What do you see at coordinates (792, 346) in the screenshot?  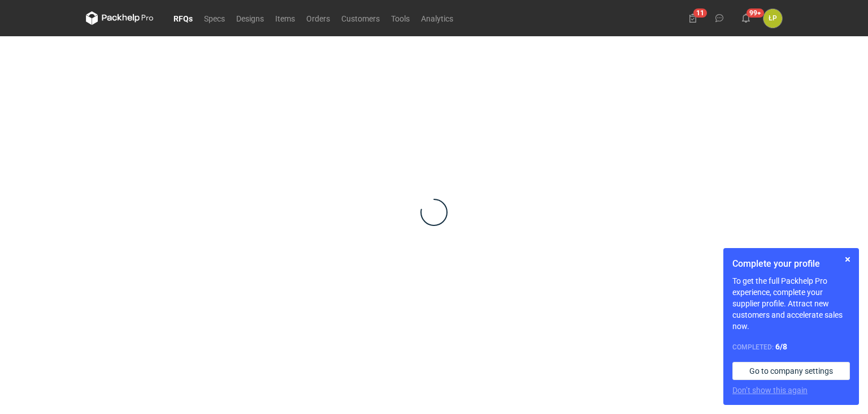 I see `div: Completed:` at bounding box center [792, 346].